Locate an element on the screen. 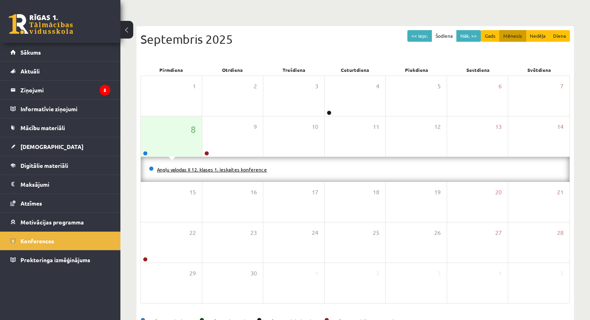 The height and width of the screenshot is (320, 590). span: Mācību materiāli is located at coordinates (43, 128).